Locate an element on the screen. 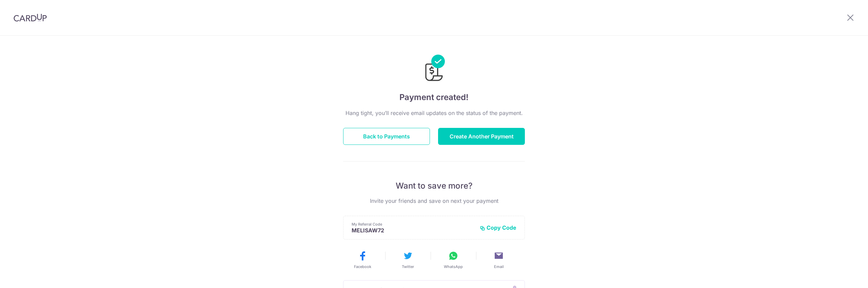  button: WhatsApp is located at coordinates (453, 259).